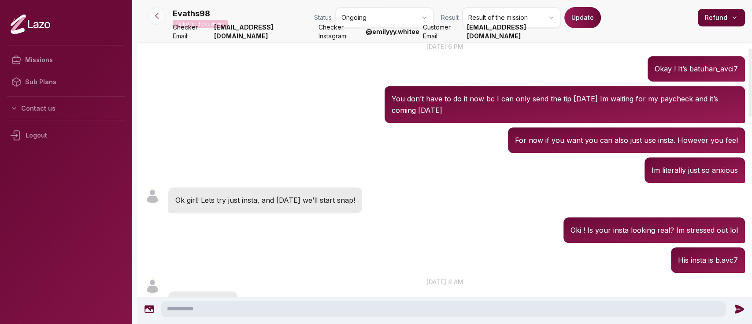  I want to click on p: Oki ! Is your insta looking real? Im stressed out lol, so click(654, 230).